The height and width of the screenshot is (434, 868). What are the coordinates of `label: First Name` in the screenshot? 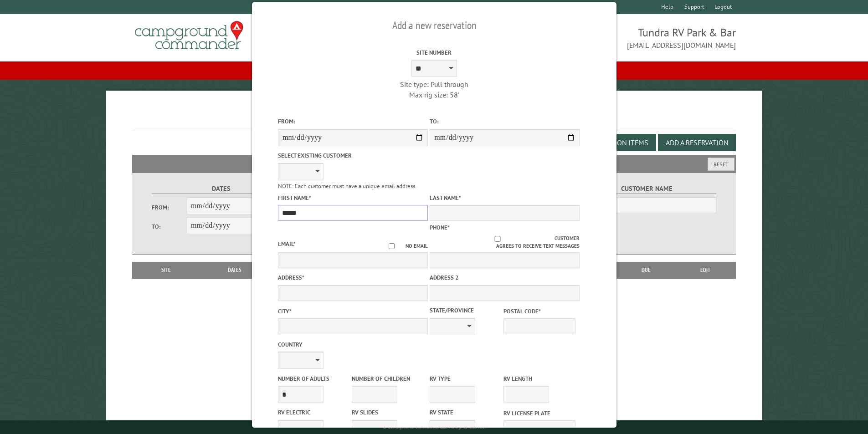 It's located at (352, 198).